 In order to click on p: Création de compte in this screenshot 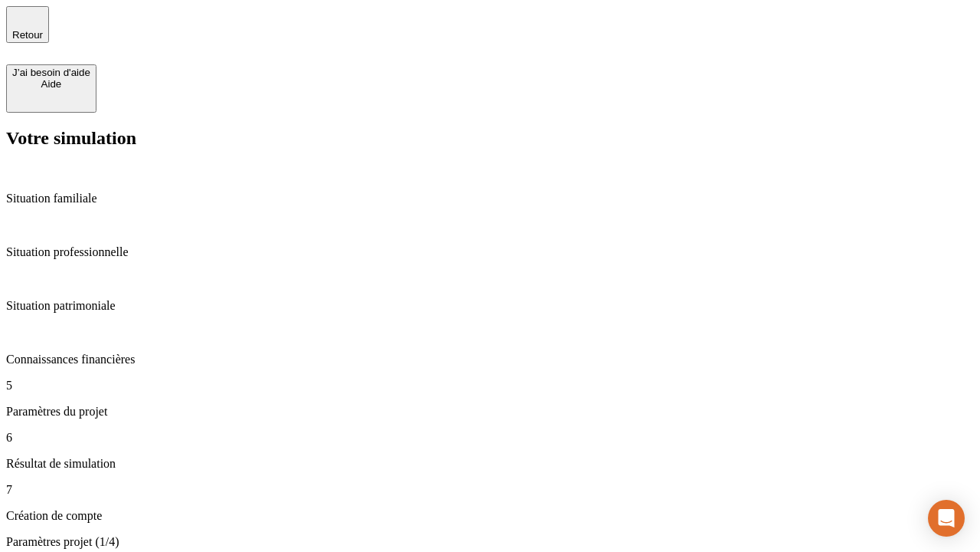, I will do `click(490, 516)`.